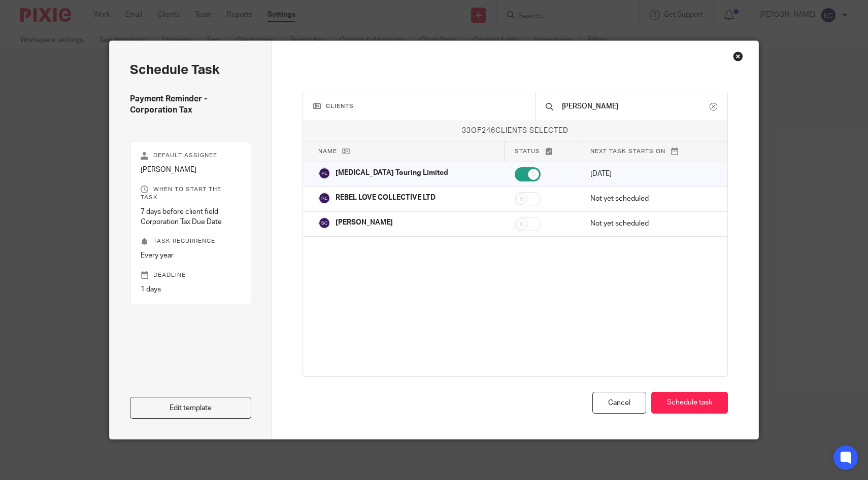 This screenshot has width=868, height=480. I want to click on p: 1 days, so click(191, 289).